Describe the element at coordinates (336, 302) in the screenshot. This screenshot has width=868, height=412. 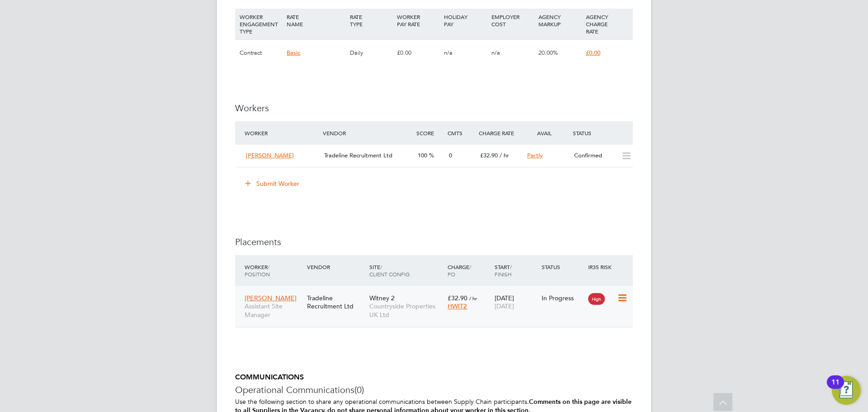
I see `div: Tradeline Recruitment Ltd` at that location.